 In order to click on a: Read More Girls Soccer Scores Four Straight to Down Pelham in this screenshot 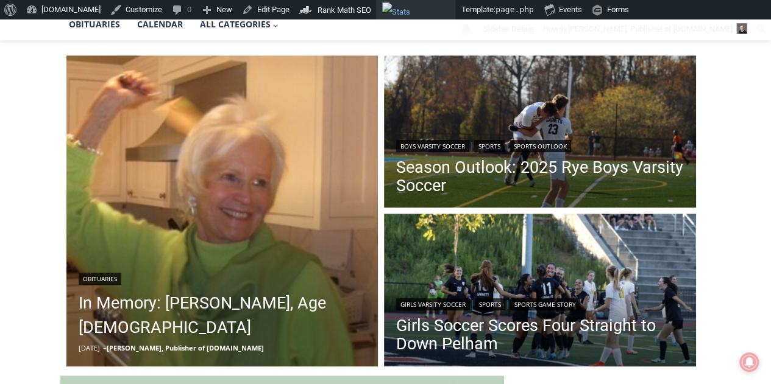, I will do `click(540, 292)`.